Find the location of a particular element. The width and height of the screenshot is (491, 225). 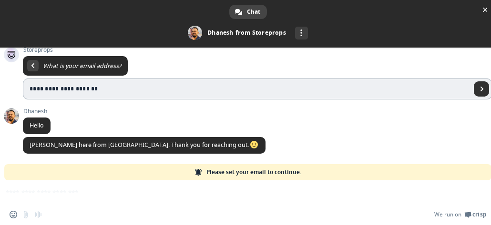

span: Chat is located at coordinates (253, 12).